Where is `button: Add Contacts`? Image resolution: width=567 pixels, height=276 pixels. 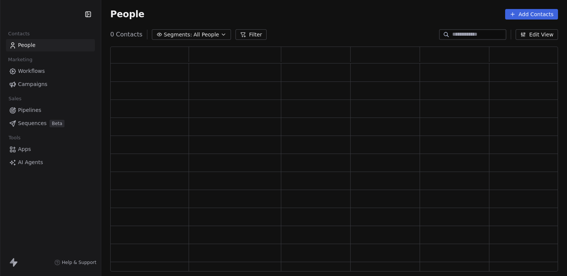
button: Add Contacts is located at coordinates (532, 14).